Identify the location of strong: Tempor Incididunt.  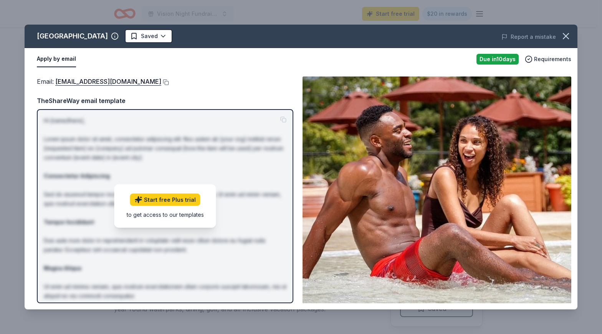
(69, 221).